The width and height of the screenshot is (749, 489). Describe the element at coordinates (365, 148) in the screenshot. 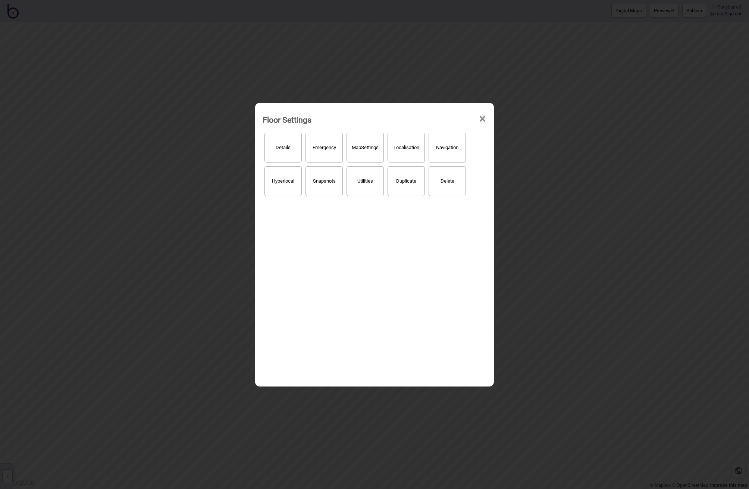

I see `button: MapSettings` at that location.